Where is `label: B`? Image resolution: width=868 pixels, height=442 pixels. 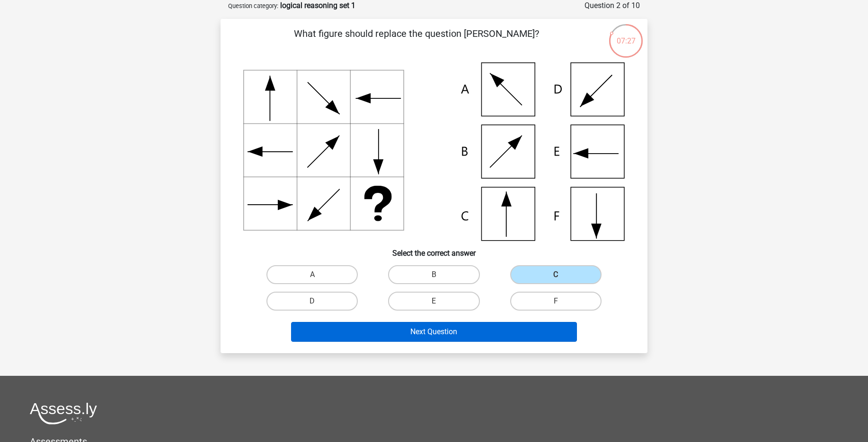
label: B is located at coordinates (433, 274).